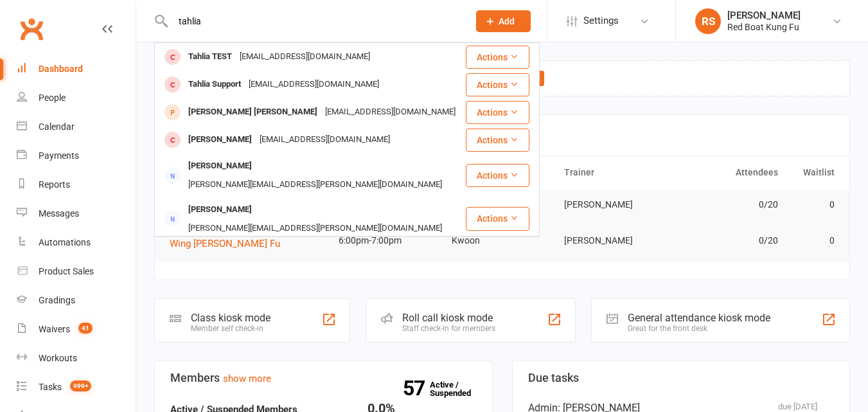  What do you see at coordinates (76, 156) in the screenshot?
I see `a: Payments` at bounding box center [76, 156].